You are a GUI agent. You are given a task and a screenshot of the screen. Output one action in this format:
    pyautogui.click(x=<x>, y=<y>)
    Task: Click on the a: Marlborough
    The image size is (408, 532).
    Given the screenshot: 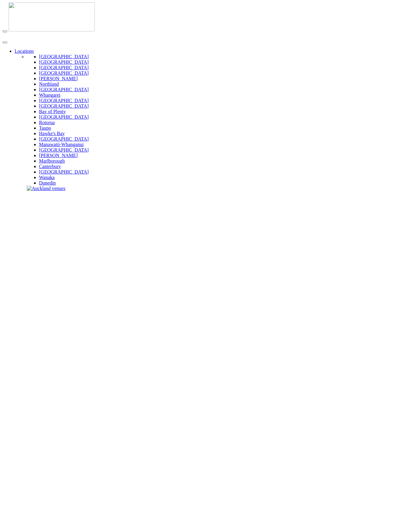 What is the action you would take?
    pyautogui.click(x=52, y=161)
    